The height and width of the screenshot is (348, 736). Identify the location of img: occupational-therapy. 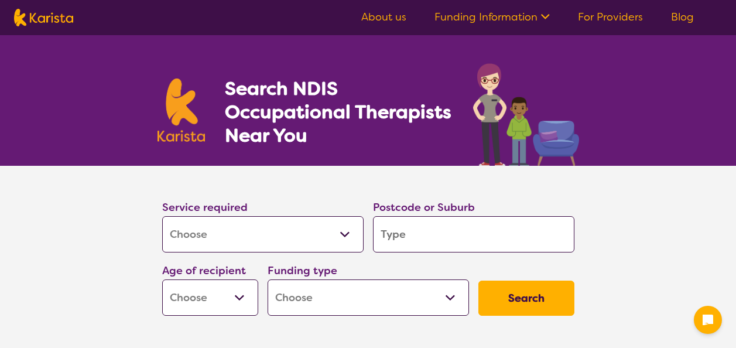
(526, 114).